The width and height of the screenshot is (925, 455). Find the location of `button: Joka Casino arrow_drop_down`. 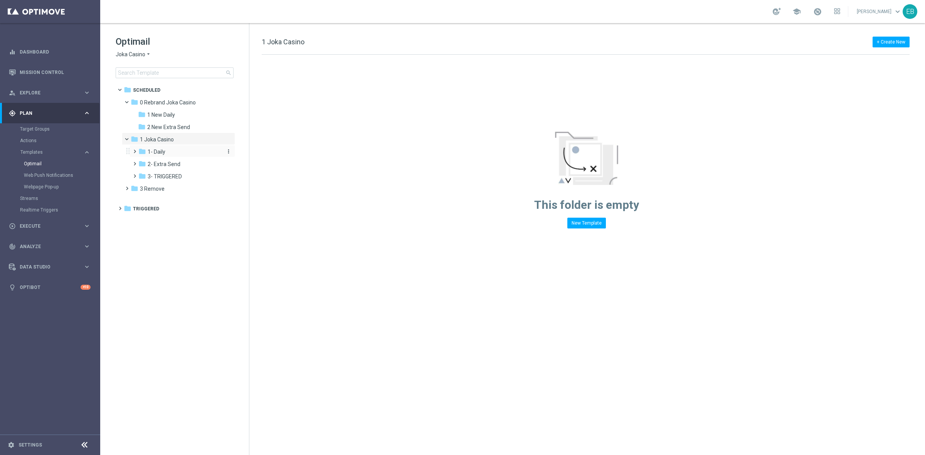

button: Joka Casino arrow_drop_down is located at coordinates (133, 54).